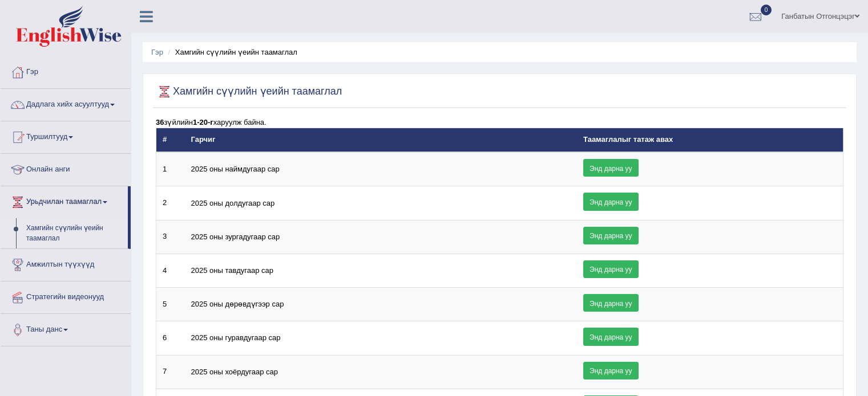 This screenshot has width=868, height=396. Describe the element at coordinates (164, 202) in the screenshot. I see `font: 2` at that location.